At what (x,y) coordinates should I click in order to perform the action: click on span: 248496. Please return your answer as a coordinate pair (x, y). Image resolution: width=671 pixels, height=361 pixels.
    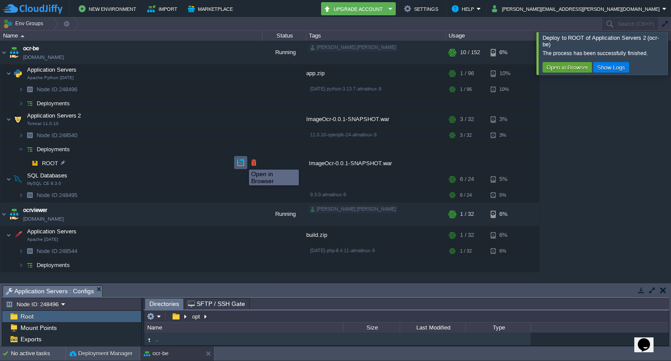
    Looking at the image, I should click on (57, 89).